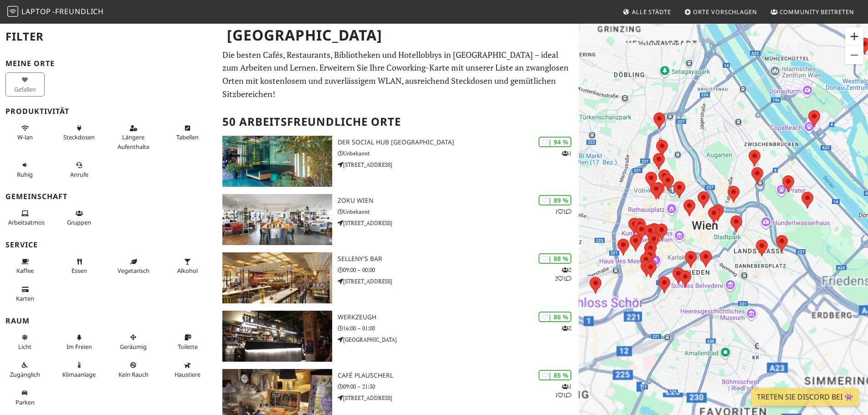 The width and height of the screenshot is (868, 415). Describe the element at coordinates (187, 137) in the screenshot. I see `span: Arbeitsfreundliche Tische` at that location.